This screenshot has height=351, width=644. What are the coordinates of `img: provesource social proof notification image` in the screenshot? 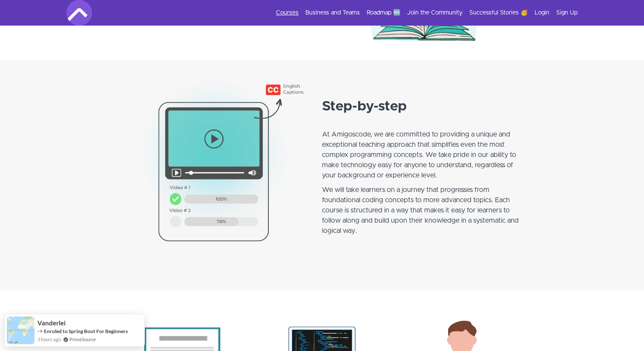 It's located at (21, 330).